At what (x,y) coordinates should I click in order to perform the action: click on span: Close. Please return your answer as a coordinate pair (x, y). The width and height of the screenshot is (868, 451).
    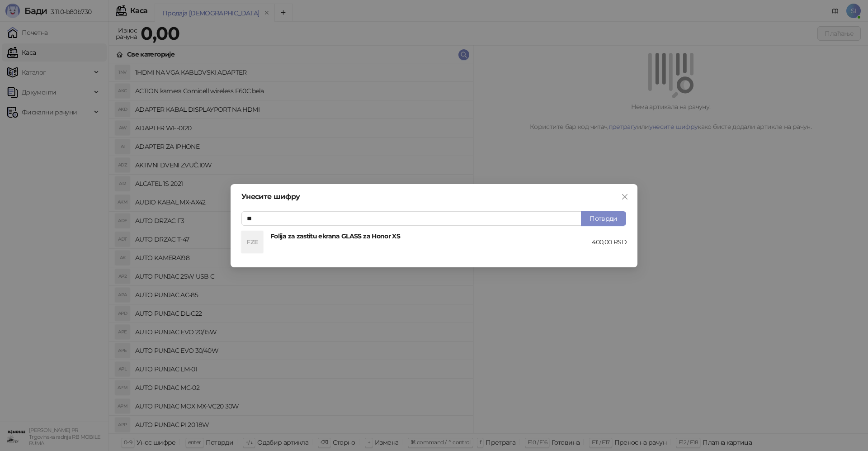
    Looking at the image, I should click on (625, 197).